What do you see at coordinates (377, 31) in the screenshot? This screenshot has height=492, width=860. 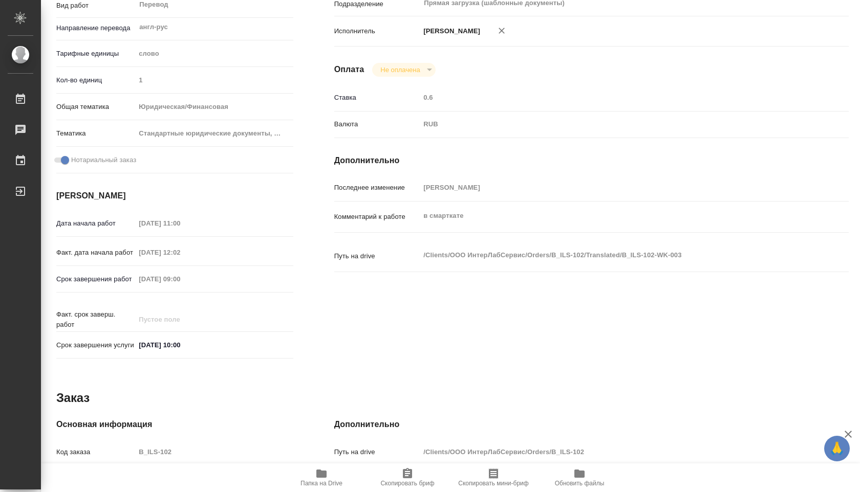 I see `p: Исполнитель` at bounding box center [377, 31].